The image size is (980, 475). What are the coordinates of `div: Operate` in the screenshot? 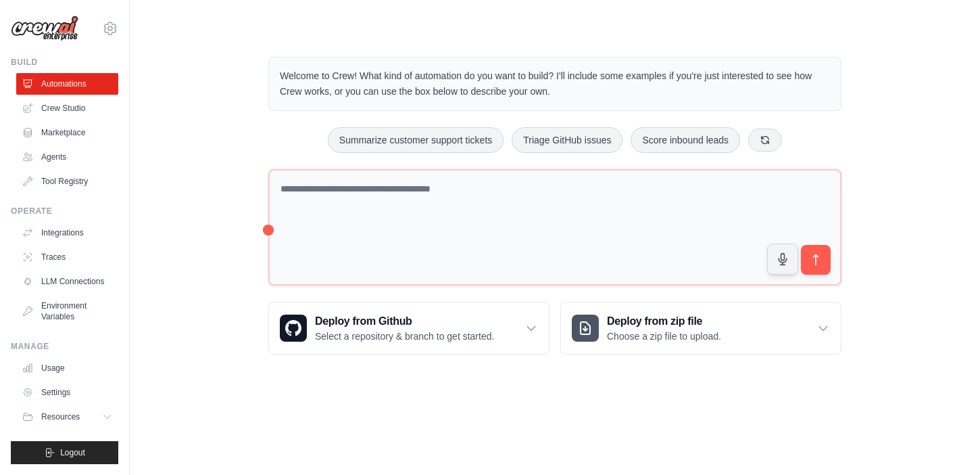 It's located at (64, 212).